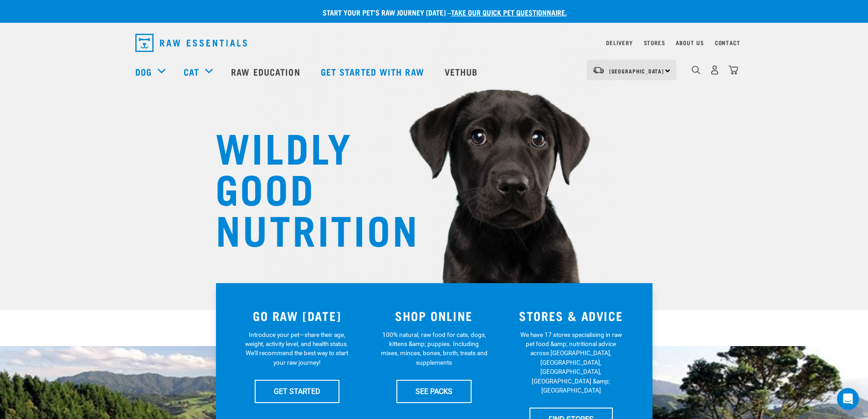  What do you see at coordinates (509, 12) in the screenshot?
I see `a: take our quick pet questionnaire.` at bounding box center [509, 12].